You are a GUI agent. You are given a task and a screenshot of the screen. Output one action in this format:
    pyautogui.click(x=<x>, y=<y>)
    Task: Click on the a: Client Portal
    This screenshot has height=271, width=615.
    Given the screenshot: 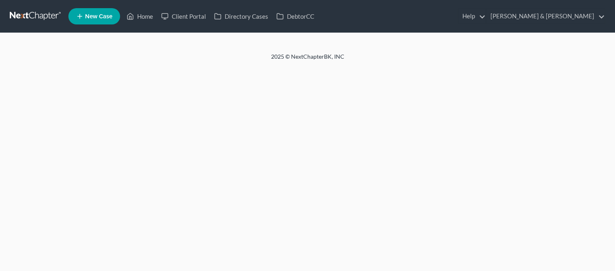 What is the action you would take?
    pyautogui.click(x=184, y=16)
    